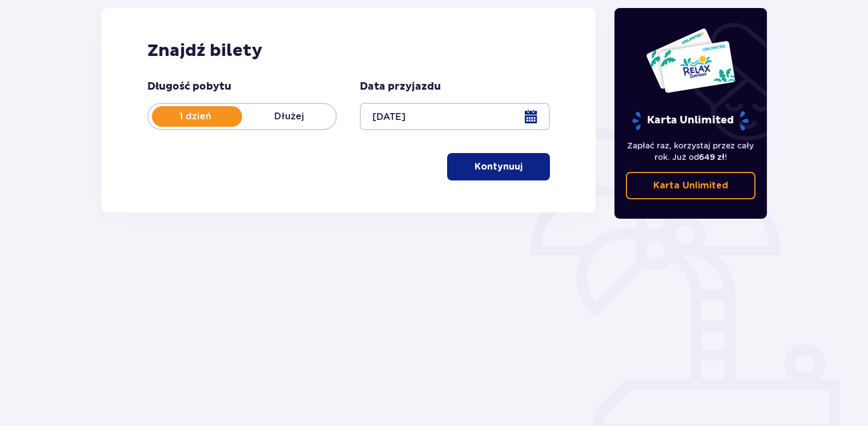 This screenshot has width=868, height=426. What do you see at coordinates (400, 87) in the screenshot?
I see `p: Data przyjazdu` at bounding box center [400, 87].